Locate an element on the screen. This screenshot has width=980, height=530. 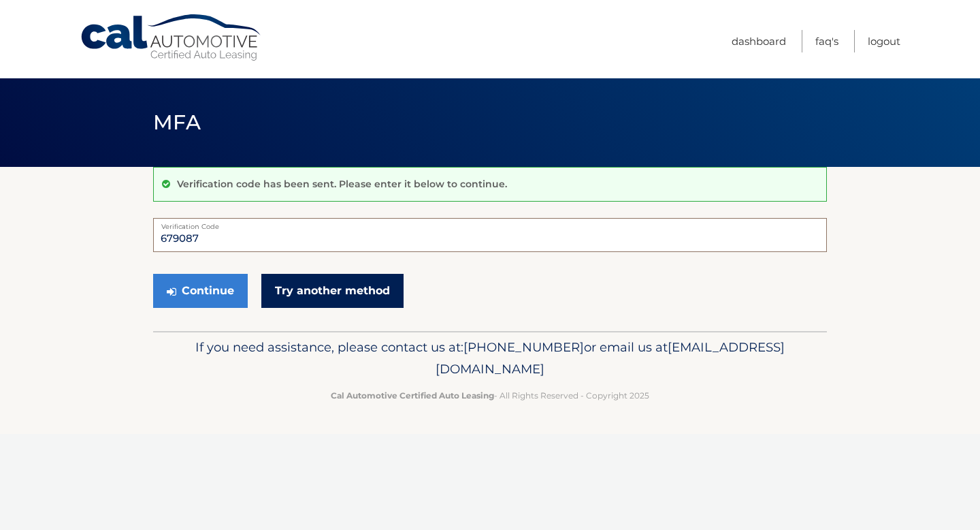
a: FAQ's is located at coordinates (827, 41).